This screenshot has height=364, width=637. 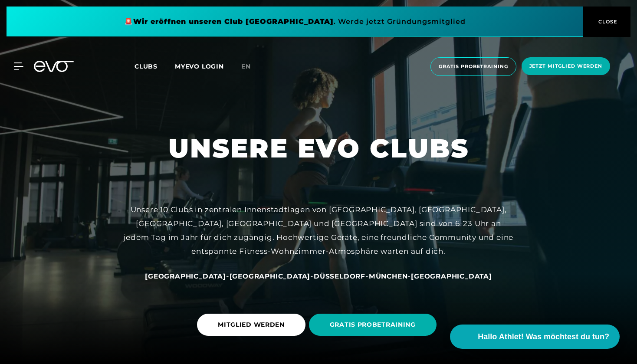 What do you see at coordinates (318, 148) in the screenshot?
I see `h1: UNSERE EVO CLUBS` at bounding box center [318, 148].